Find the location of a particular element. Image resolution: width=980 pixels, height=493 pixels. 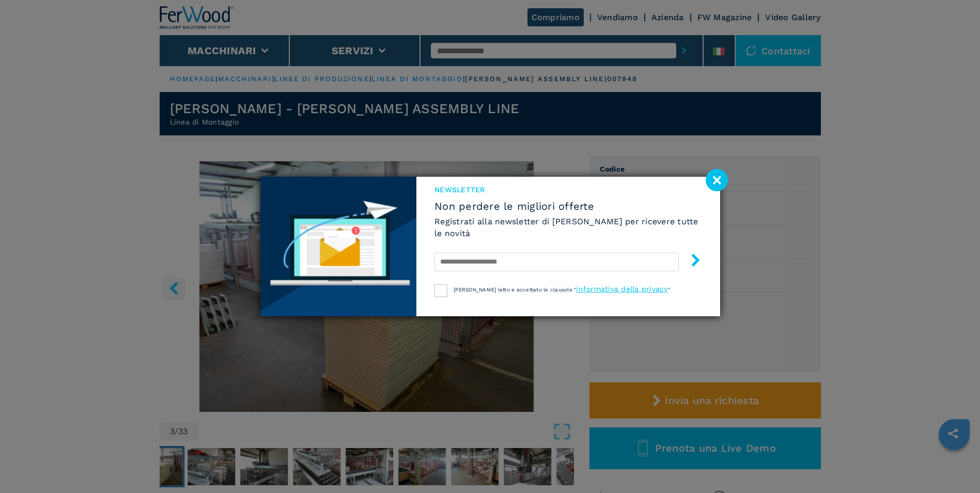

span: informativa della privacy is located at coordinates (622, 289).